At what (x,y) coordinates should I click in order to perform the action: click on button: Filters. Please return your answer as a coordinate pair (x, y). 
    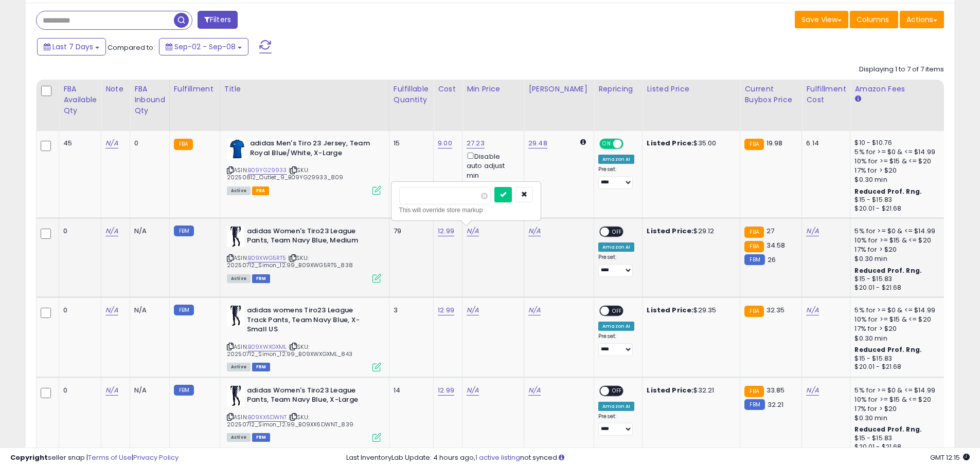
    Looking at the image, I should click on (217, 20).